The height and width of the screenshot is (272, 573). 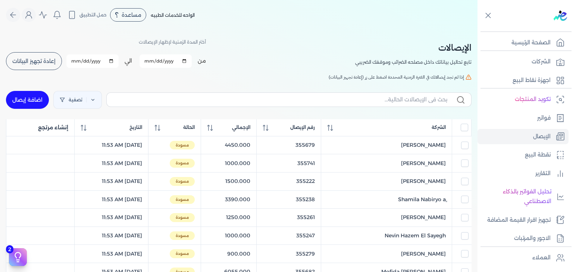 I want to click on button: إعادة تجهيز البيانات, so click(x=34, y=61).